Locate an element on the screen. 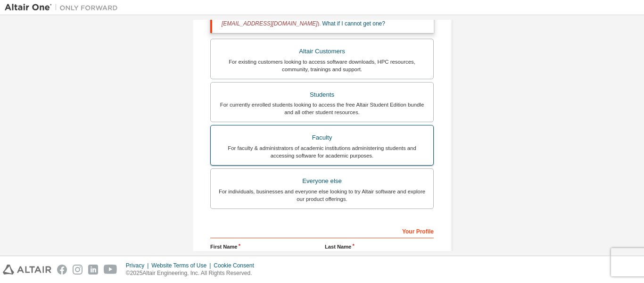  label: Last Name is located at coordinates (379, 246).